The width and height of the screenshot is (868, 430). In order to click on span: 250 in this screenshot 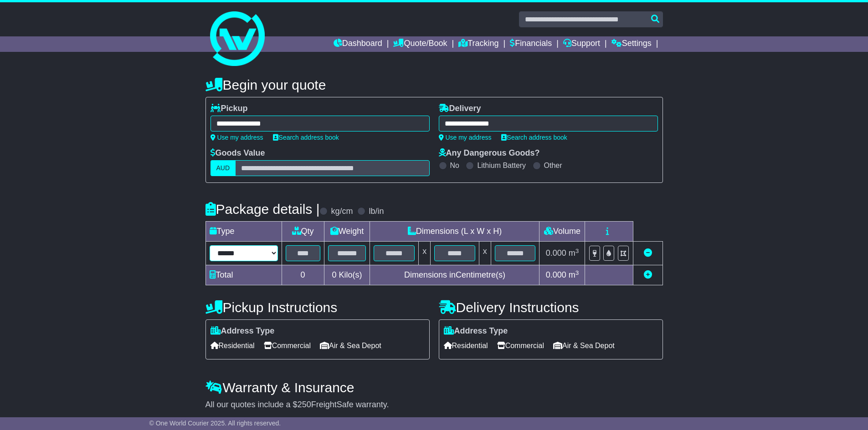, I will do `click(304, 404)`.